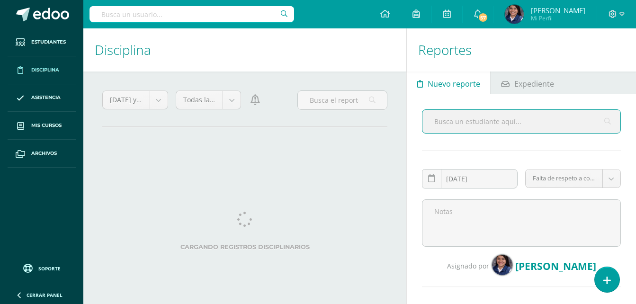  Describe the element at coordinates (534, 84) in the screenshot. I see `span: Expediente` at that location.